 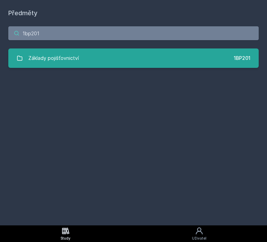 I want to click on h1: Předměty, so click(x=133, y=13).